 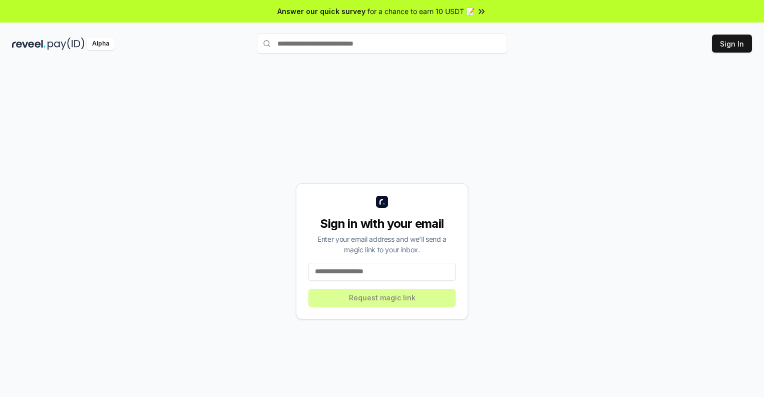 I want to click on div: Sign in with your email, so click(x=382, y=224).